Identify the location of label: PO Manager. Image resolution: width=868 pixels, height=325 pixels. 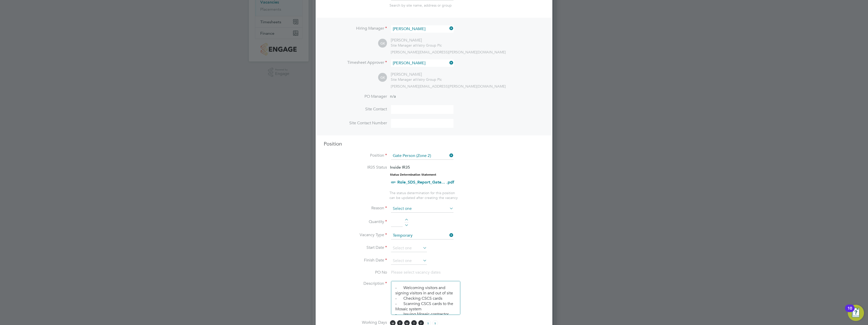
(355, 96).